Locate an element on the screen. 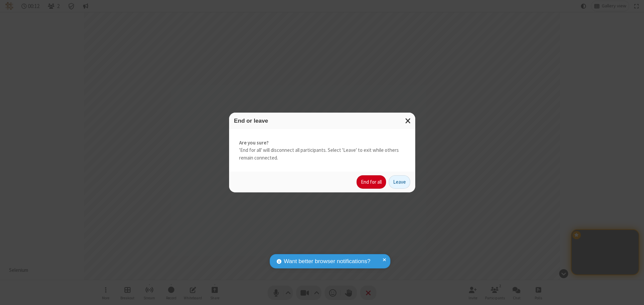 Image resolution: width=644 pixels, height=305 pixels. h3: End or leave is located at coordinates (322, 121).